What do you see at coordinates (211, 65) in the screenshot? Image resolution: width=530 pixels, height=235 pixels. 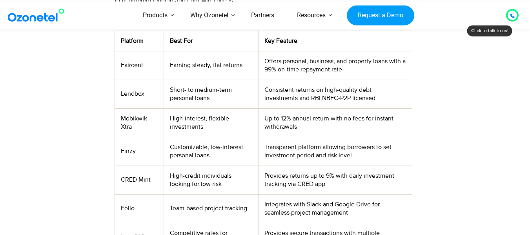 I see `td: Earning steady, flat returns` at bounding box center [211, 65].